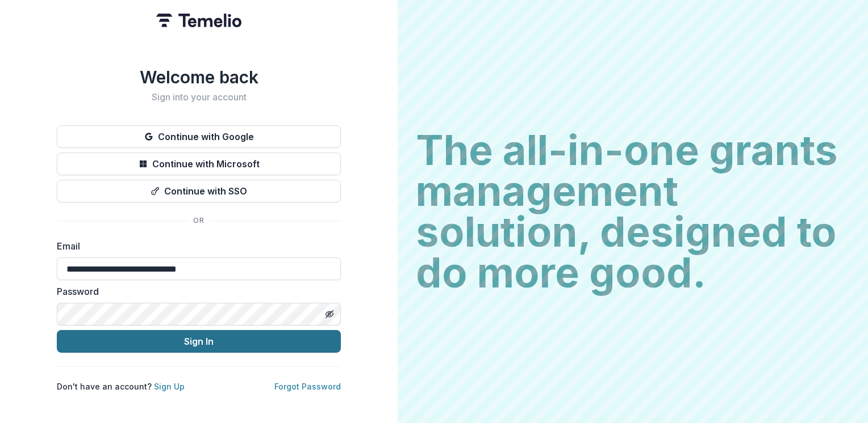 Image resolution: width=868 pixels, height=423 pixels. I want to click on button: Continue with Microsoft, so click(199, 164).